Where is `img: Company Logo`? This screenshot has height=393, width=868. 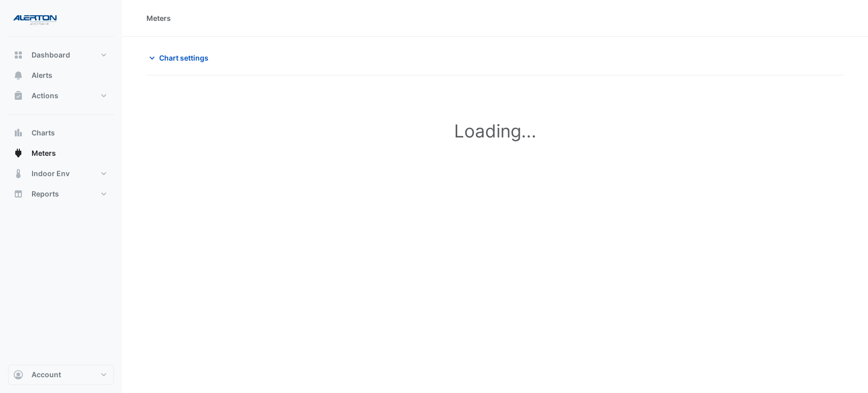 img: Company Logo is located at coordinates (35, 18).